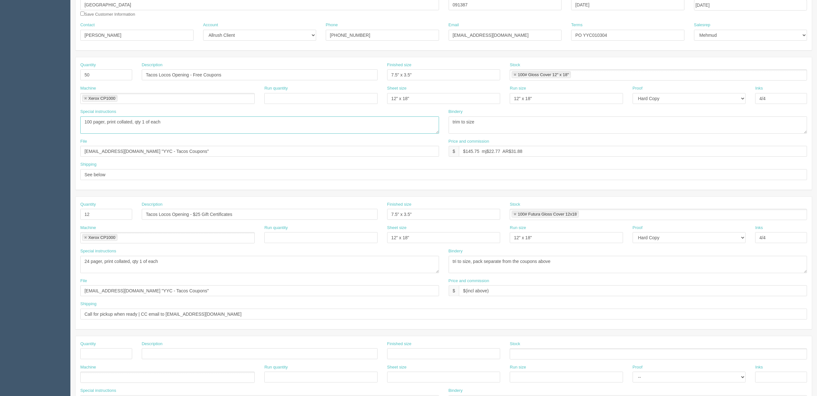  Describe the element at coordinates (628, 125) in the screenshot. I see `textarea: trim to size` at that location.